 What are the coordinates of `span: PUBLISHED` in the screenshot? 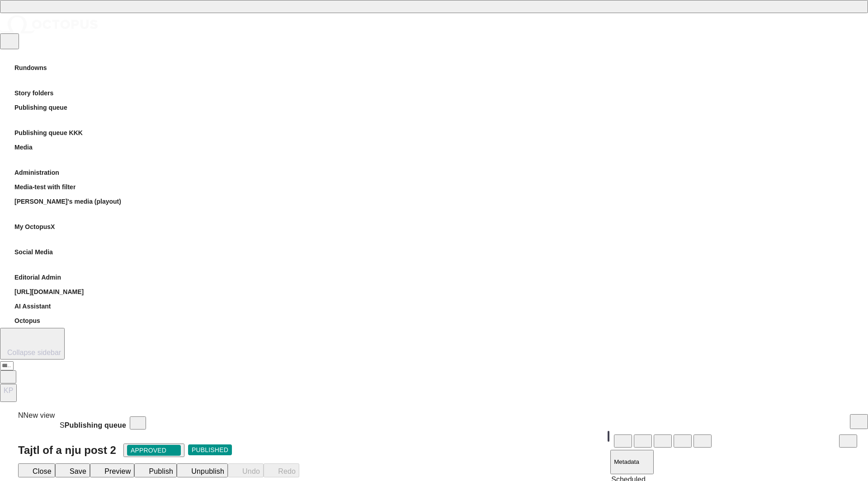 It's located at (210, 450).